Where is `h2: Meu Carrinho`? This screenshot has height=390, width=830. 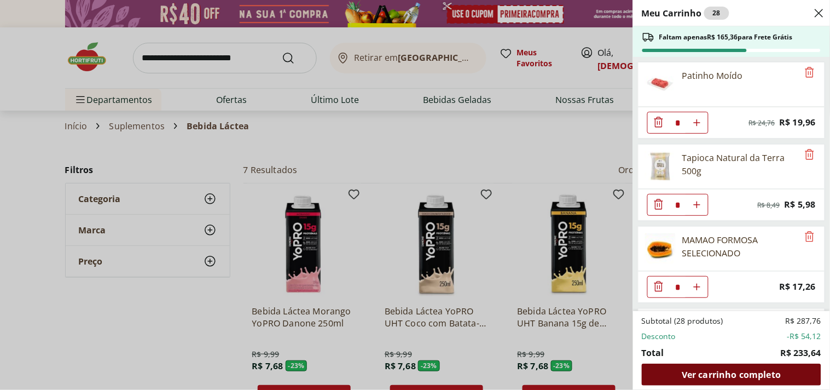
h2: Meu Carrinho is located at coordinates (686, 13).